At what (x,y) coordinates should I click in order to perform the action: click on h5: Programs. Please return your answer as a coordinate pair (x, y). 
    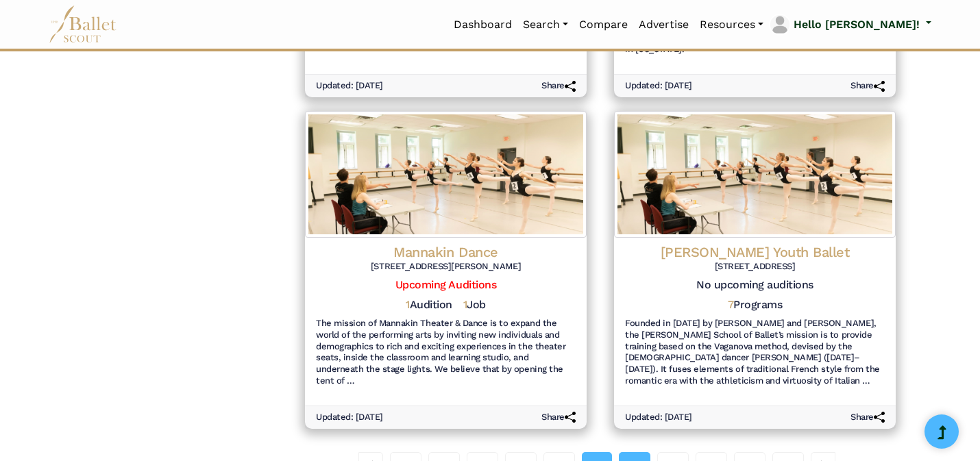
    Looking at the image, I should click on (755, 305).